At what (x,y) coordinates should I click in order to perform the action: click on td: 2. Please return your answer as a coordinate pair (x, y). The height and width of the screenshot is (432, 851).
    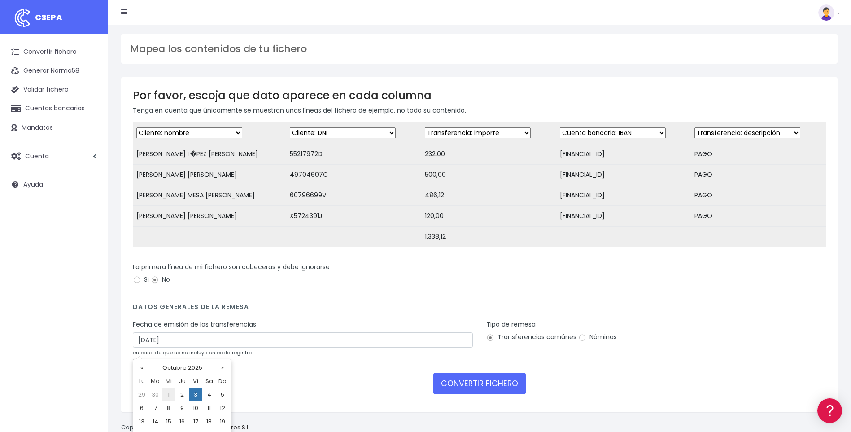
    Looking at the image, I should click on (182, 395).